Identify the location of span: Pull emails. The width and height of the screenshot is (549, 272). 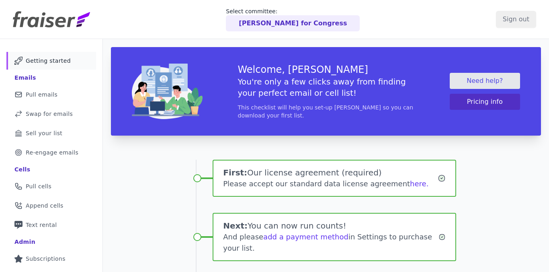
(41, 94).